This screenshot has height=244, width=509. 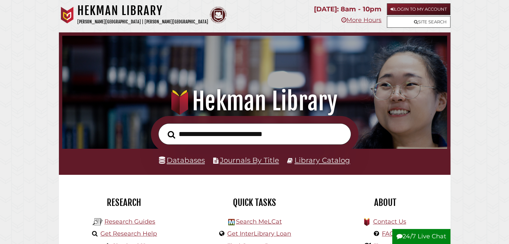 I want to click on a: Get InterLibrary Loan, so click(x=259, y=234).